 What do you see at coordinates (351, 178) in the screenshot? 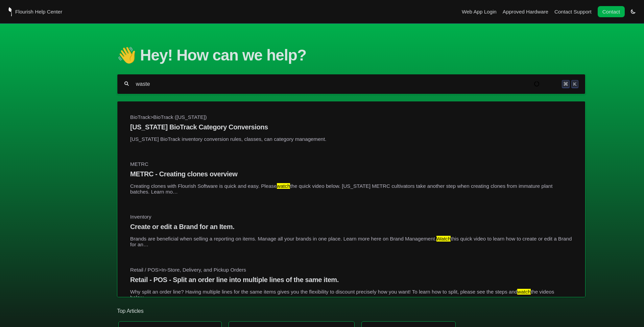
I see `a: METRC METRC - Creating clones overview Creating clones with Flourish Software is quick and easy. ...` at bounding box center [351, 178].